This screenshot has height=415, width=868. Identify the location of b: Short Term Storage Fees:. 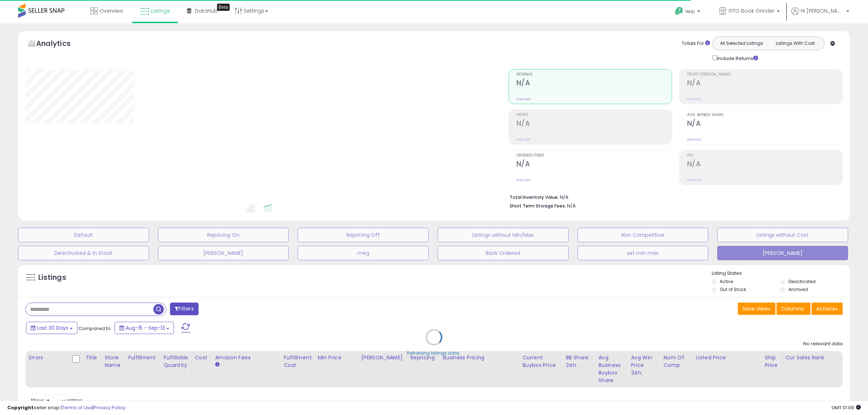
(538, 205).